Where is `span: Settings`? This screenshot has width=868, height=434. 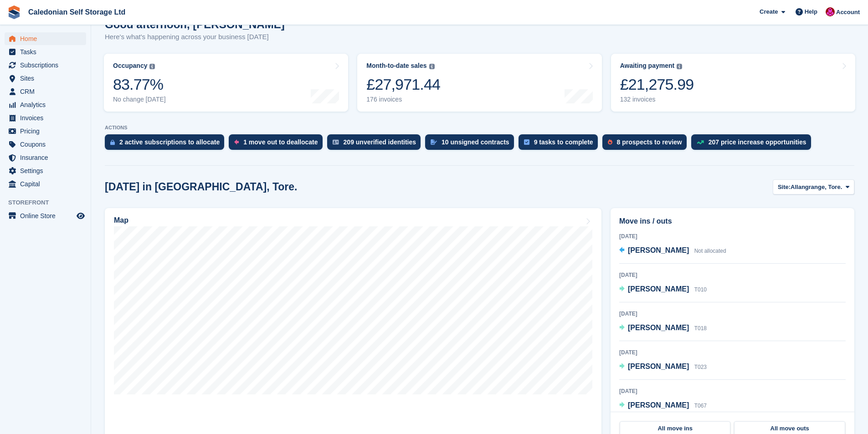
span: Settings is located at coordinates (48, 171).